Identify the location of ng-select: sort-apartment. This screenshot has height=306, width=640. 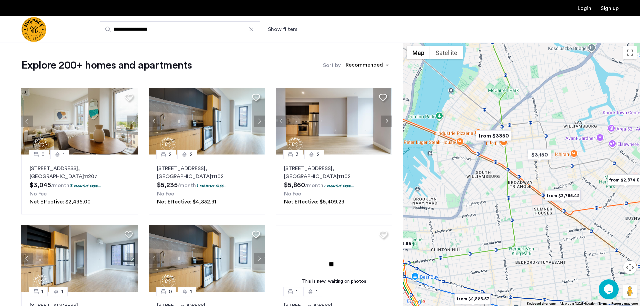
(367, 65).